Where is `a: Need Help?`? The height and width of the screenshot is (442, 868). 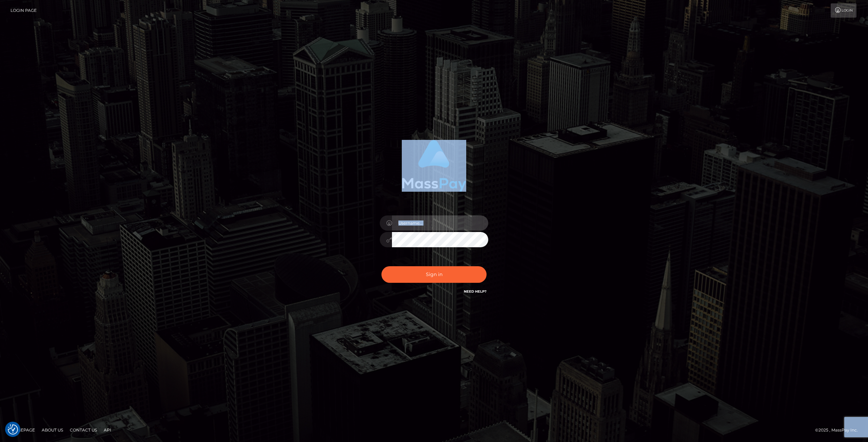 a: Need Help? is located at coordinates (475, 291).